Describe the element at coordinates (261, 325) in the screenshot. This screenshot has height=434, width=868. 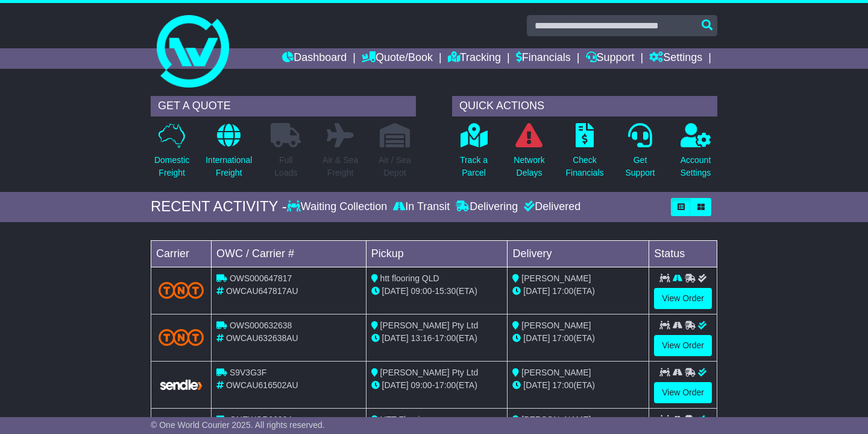
I see `span: OWS000632638` at that location.